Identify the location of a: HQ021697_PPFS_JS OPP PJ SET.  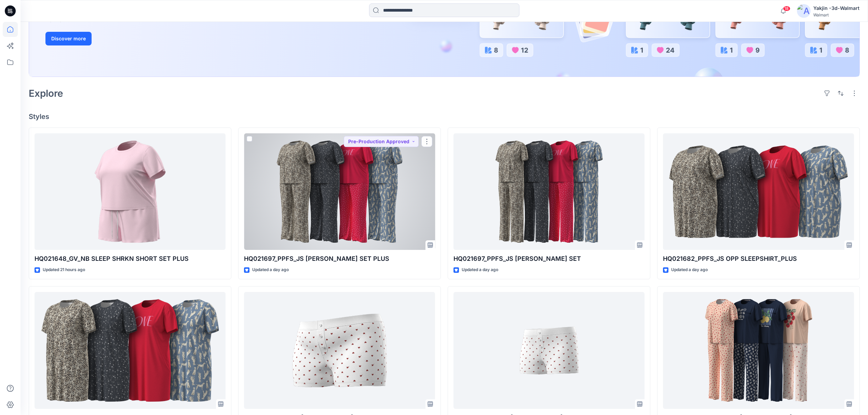
(549, 192).